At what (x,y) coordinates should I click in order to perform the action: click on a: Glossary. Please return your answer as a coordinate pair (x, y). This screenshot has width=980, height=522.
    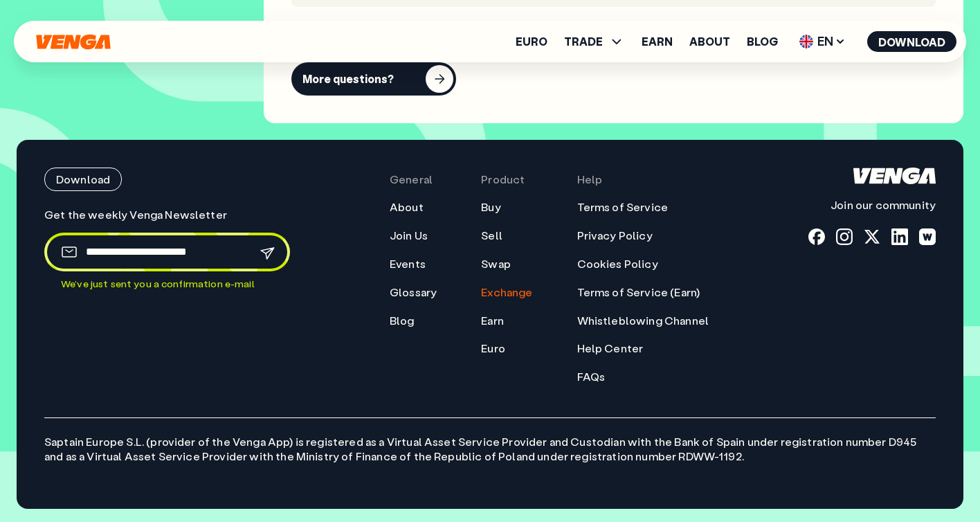
    Looking at the image, I should click on (414, 292).